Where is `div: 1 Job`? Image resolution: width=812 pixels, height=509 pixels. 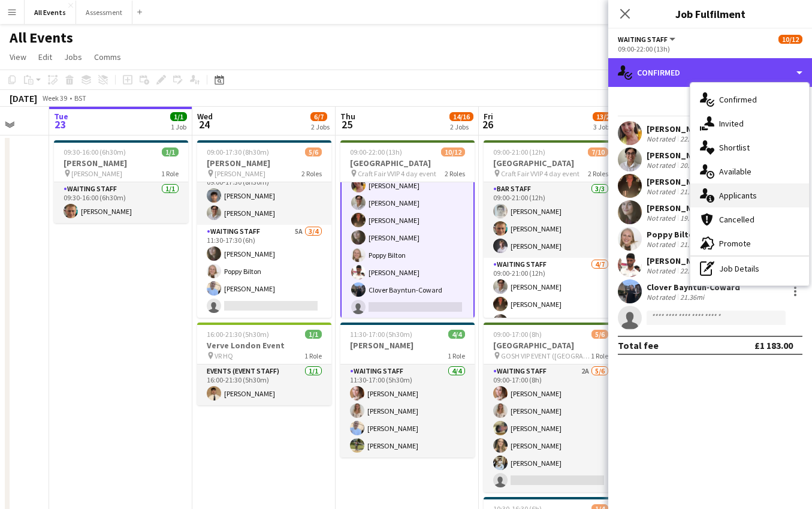 div: 1 Job is located at coordinates (179, 126).